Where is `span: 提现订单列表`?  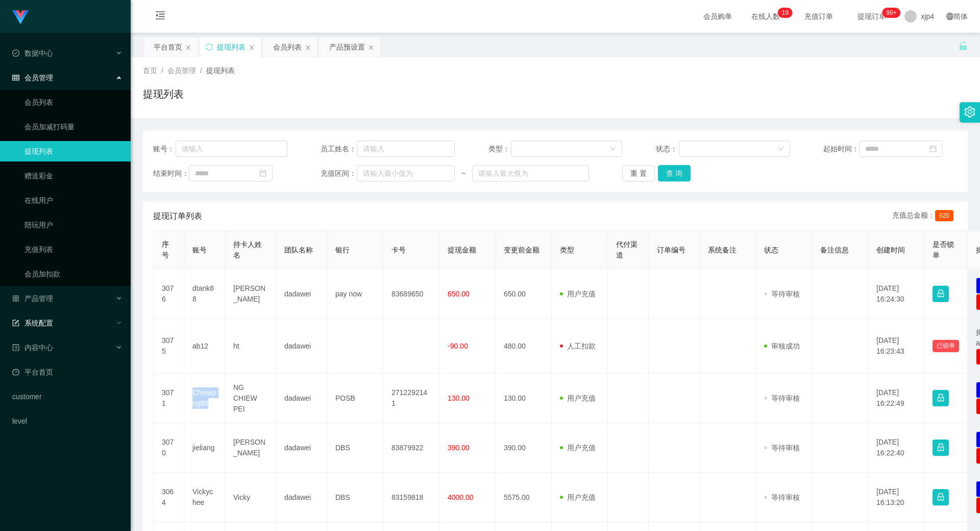
span: 提现订单列表 is located at coordinates (178, 216).